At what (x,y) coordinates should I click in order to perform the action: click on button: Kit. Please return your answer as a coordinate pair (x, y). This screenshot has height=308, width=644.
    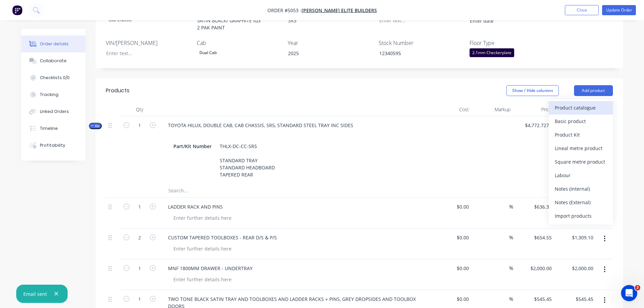
    Looking at the image, I should click on (95, 126).